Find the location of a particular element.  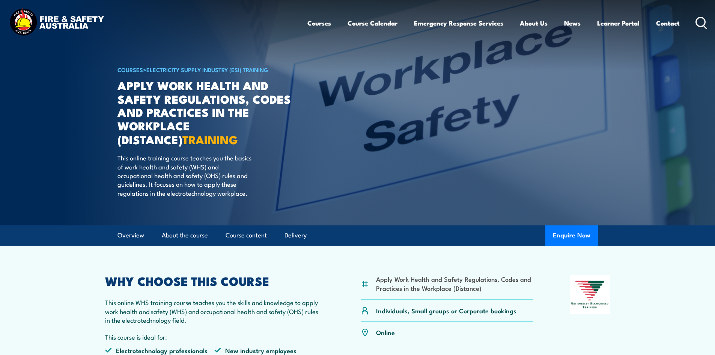

p: This online WHS training course teaches you the skills and knowledge to apply work health and saf... is located at coordinates (215, 311).